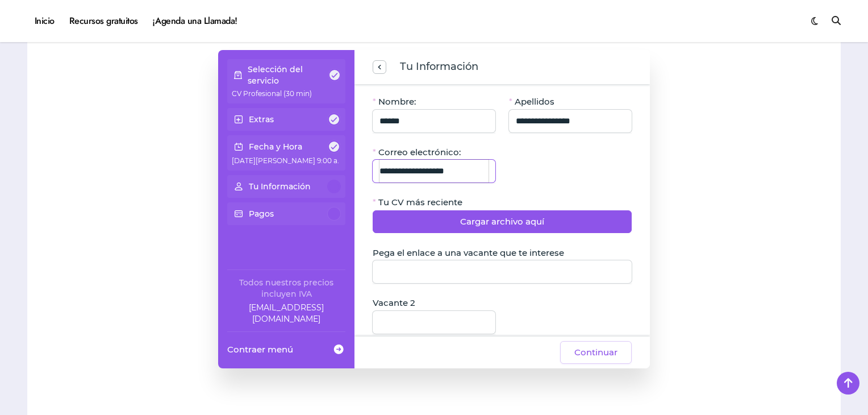  What do you see at coordinates (397, 102) in the screenshot?
I see `span: Nombre:` at bounding box center [397, 102].